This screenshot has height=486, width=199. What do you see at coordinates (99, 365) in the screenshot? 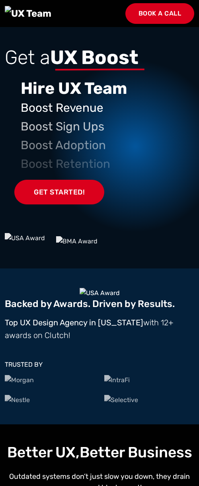
I see `h3: TRUSTED BY` at bounding box center [99, 365].